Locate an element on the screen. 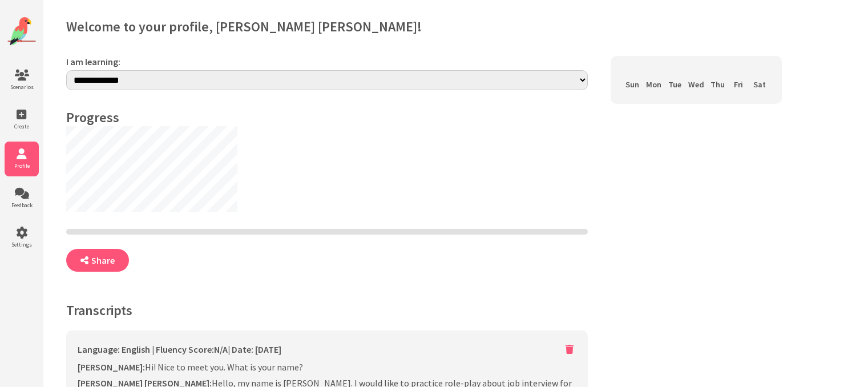  img: Website Logo is located at coordinates (22, 31).